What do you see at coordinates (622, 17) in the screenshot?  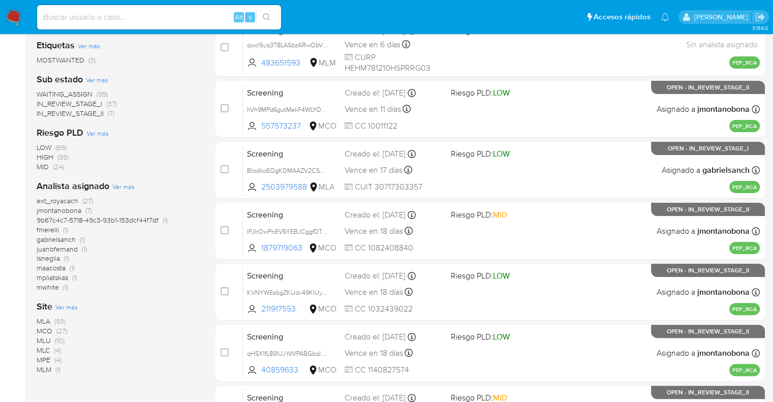 I see `span: Accesos rápidos` at bounding box center [622, 17].